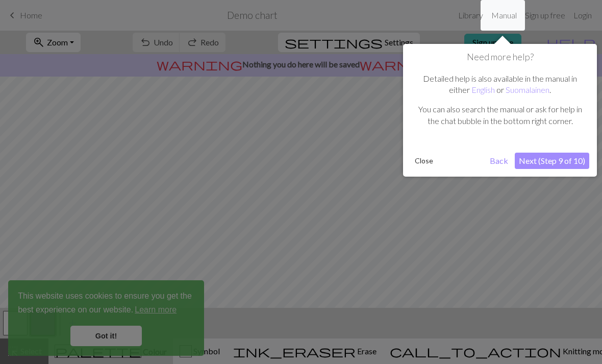 This screenshot has height=364, width=602. I want to click on button: Close, so click(424, 160).